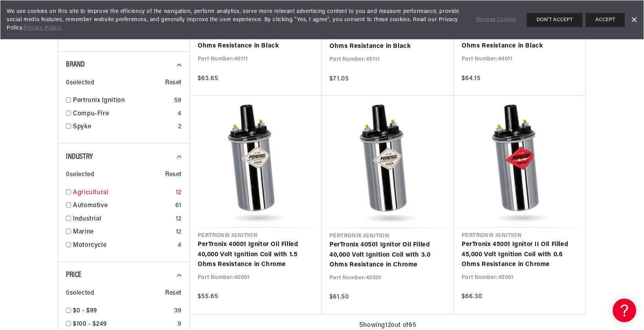  Describe the element at coordinates (387, 37) in the screenshot. I see `a: PerTronix 45111 Ignitor II Epoxy Filled 45,000 Volt Ignition Coil with 0.6 Ohms Resistance in Black` at that location.